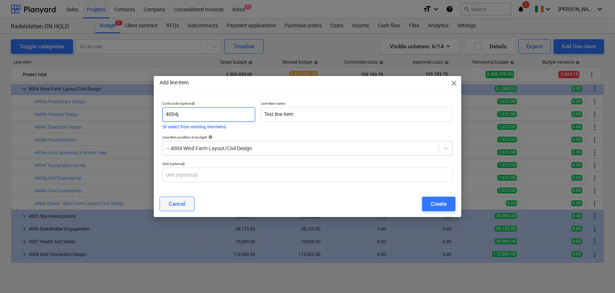 This screenshot has height=293, width=615. Describe the element at coordinates (308, 175) in the screenshot. I see `input: Unit (optional)` at that location.